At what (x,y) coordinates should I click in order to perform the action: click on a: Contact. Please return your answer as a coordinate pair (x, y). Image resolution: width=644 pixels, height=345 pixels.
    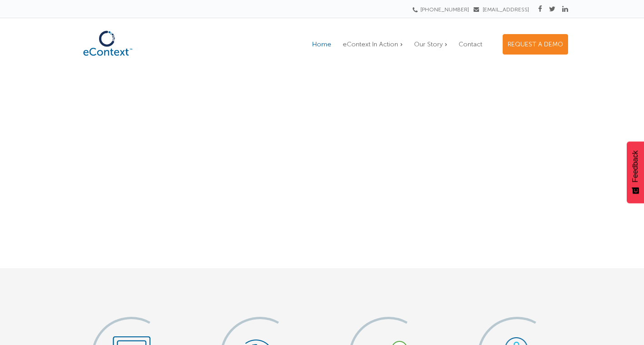
    Looking at the image, I should click on (470, 44).